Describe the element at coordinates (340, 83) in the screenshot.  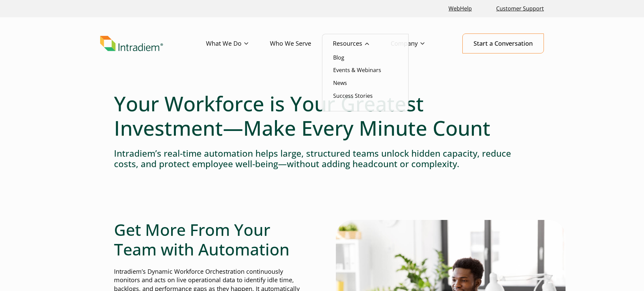
I see `a: News` at that location.